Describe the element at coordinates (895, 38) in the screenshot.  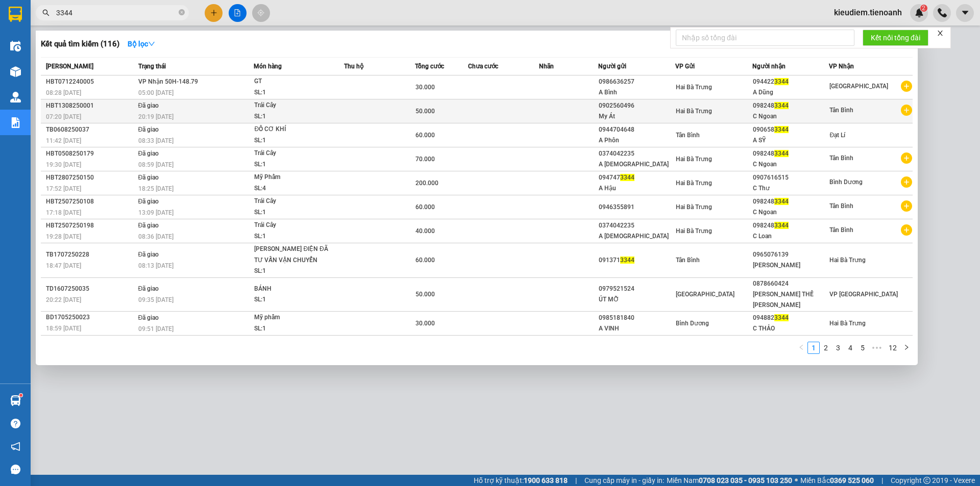
I see `button: Kết nối tổng đài` at that location.